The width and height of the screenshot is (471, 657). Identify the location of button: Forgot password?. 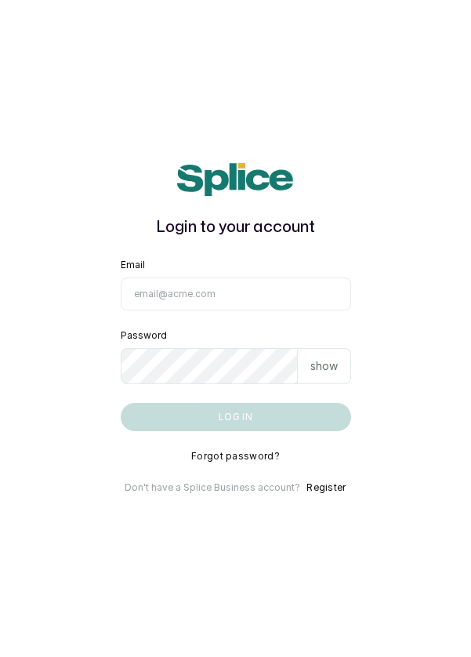
(235, 456).